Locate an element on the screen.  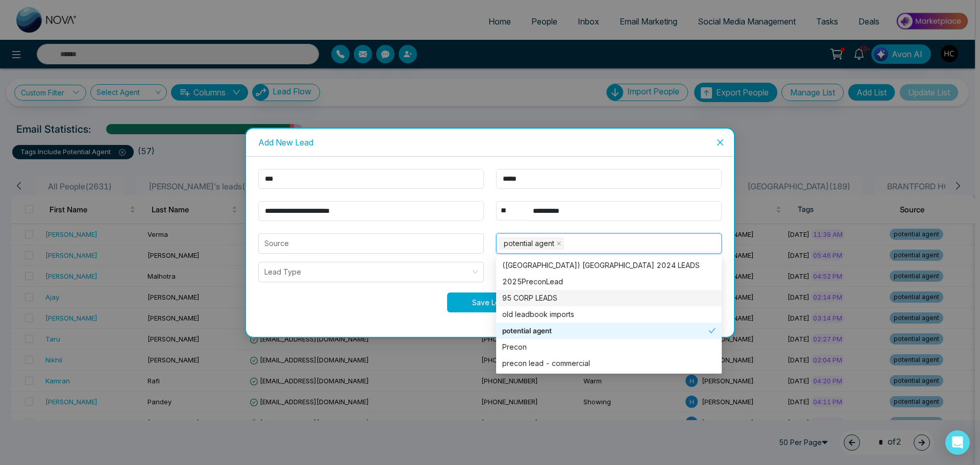
div: Precon is located at coordinates (609, 347).